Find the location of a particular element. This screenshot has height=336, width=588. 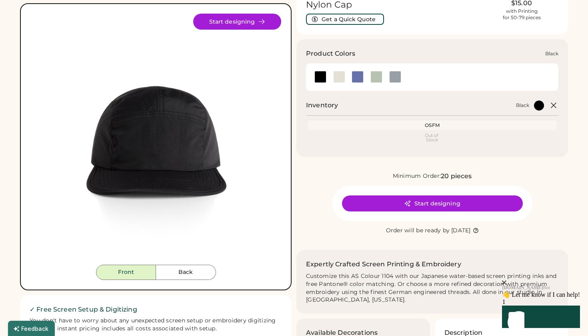

h2: ✓ Free Screen Setup & Digitizing is located at coordinates (156, 309).